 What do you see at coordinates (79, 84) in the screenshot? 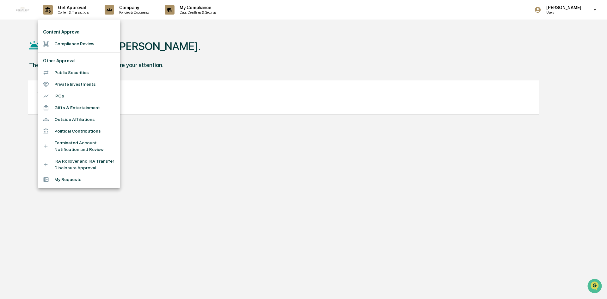
I see `li: Private Investments` at bounding box center [79, 84].